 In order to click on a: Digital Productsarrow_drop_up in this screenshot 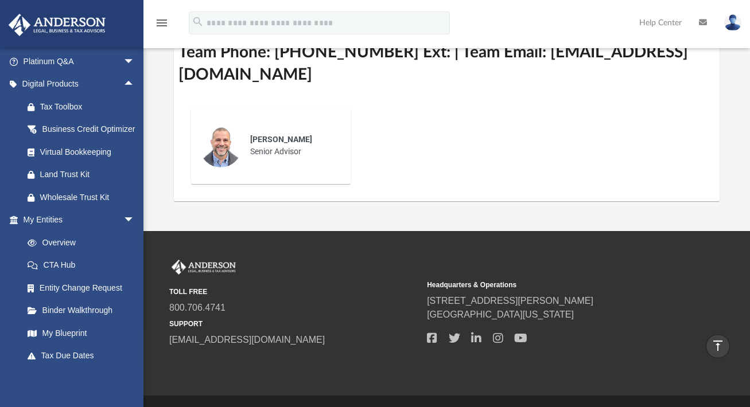, I will do `click(80, 84)`.